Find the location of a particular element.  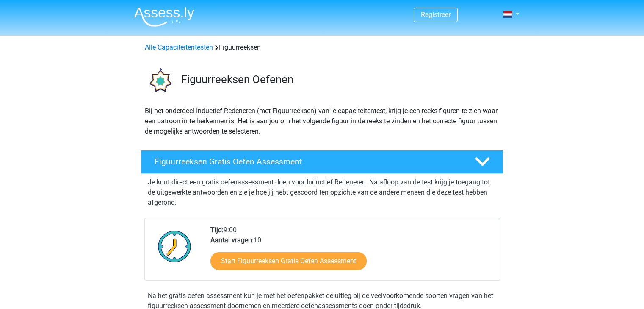

a: Alle Capaciteitentesten is located at coordinates (179, 47).